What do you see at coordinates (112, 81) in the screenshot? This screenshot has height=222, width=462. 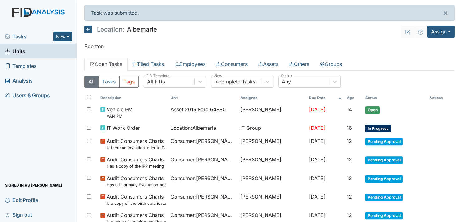 I see `div: Type filter` at bounding box center [112, 81].